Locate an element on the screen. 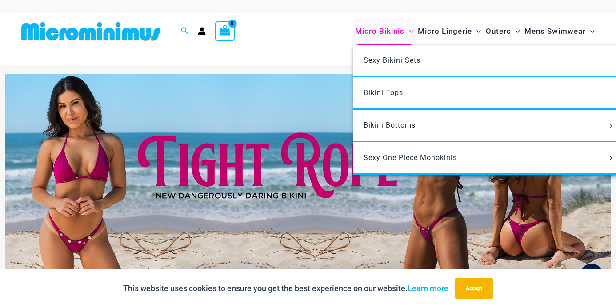  span: Sexy Bikini Sets is located at coordinates (392, 60).